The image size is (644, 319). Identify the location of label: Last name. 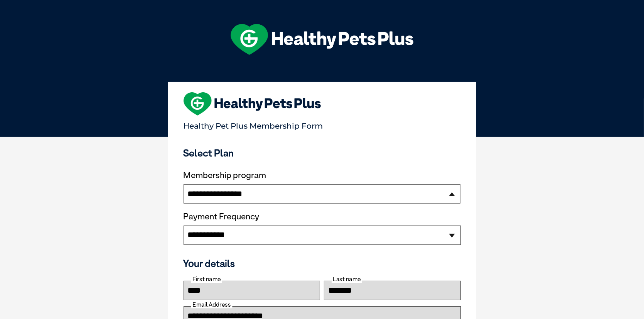
(347, 279).